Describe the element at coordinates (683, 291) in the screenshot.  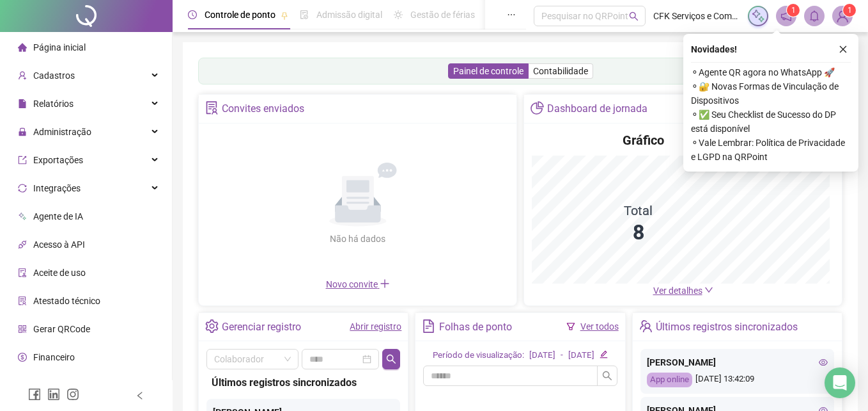
I see `a: Ver detalhes down` at that location.